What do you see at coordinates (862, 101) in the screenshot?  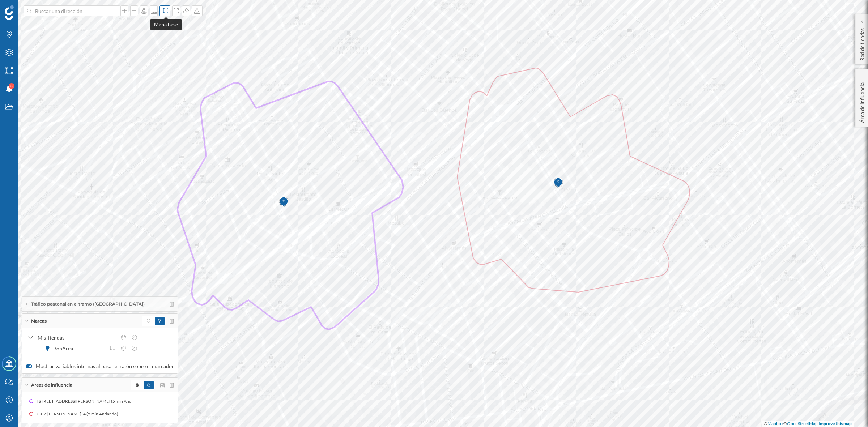 I see `p: Área de influencia` at bounding box center [862, 101].